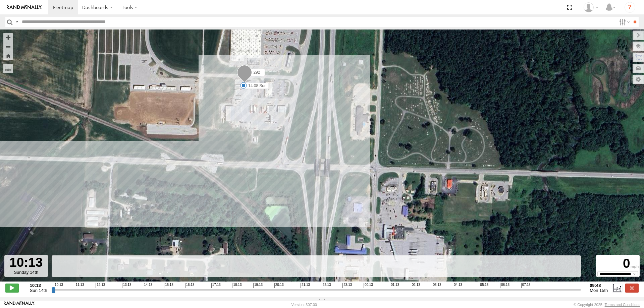  Describe the element at coordinates (190, 285) in the screenshot. I see `span: 16:13` at that location.